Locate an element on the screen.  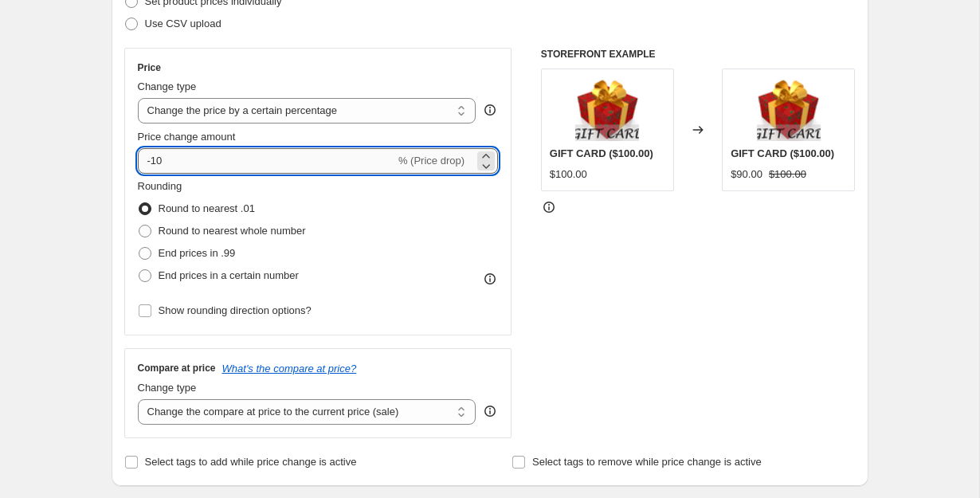
h3: Compare at price is located at coordinates (177, 368).